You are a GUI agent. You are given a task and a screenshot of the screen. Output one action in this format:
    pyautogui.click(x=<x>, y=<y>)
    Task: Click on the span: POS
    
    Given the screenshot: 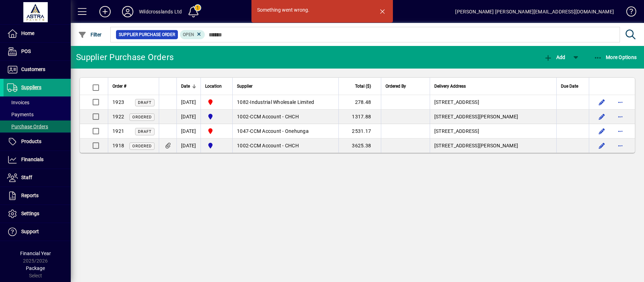 What is the action you would take?
    pyautogui.click(x=26, y=51)
    